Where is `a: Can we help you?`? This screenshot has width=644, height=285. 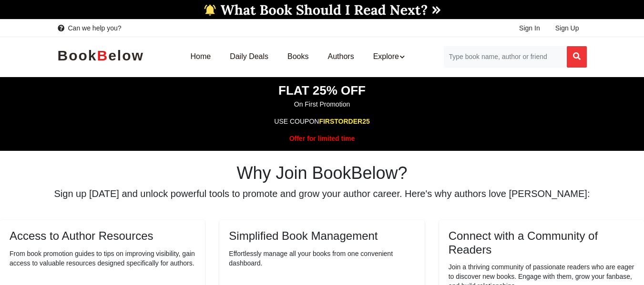
a: Can we help you? is located at coordinates (90, 28).